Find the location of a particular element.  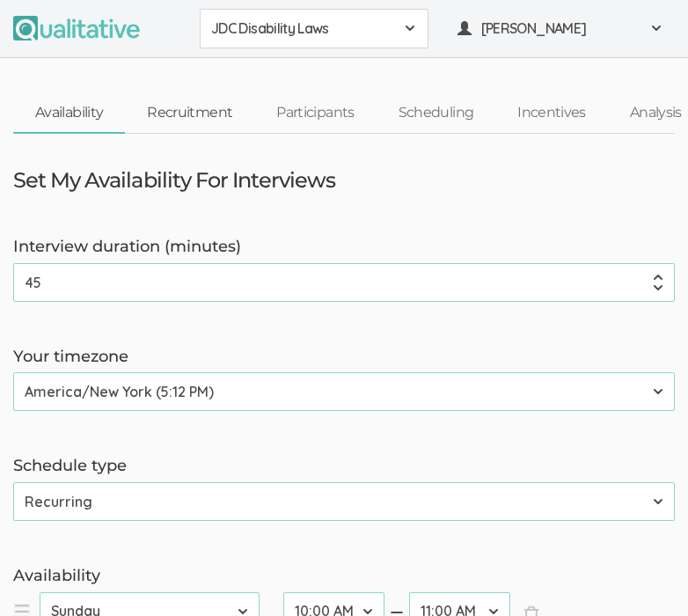

a: Scheduling is located at coordinates (436, 113).